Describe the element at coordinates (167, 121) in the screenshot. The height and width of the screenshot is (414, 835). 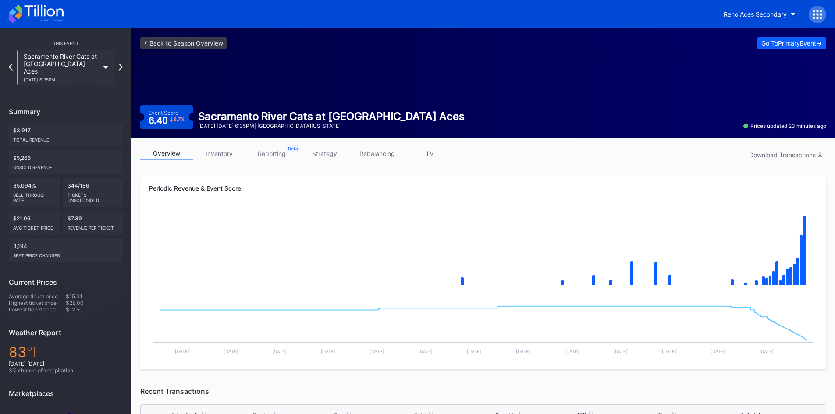
I see `div: 6.40` at that location.